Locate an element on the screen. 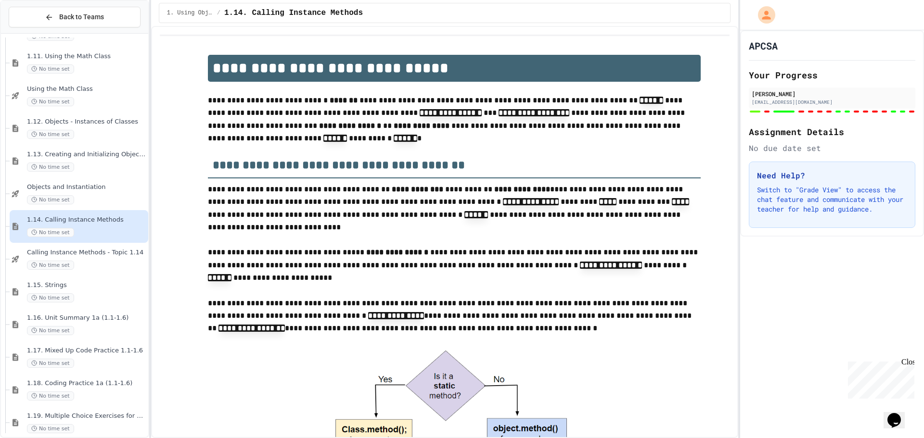 This screenshot has width=924, height=438. span: 1.13. Creating and Initializing Objects: Constructors is located at coordinates (87, 154).